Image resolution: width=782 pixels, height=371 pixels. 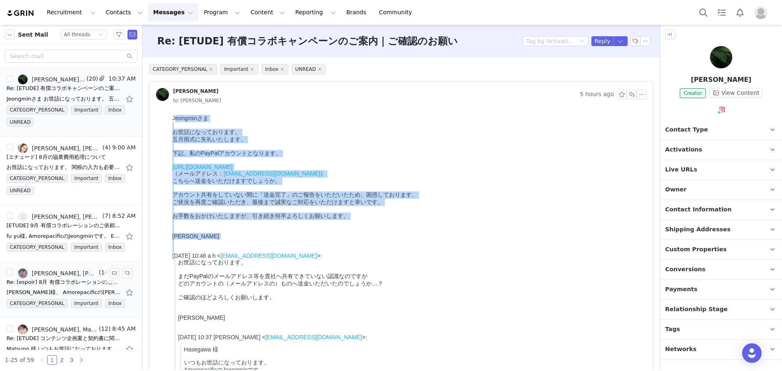 I want to click on img: d2867efa-af18-4b45-bce9-34b8a211202e--s.jpg, so click(x=23, y=329).